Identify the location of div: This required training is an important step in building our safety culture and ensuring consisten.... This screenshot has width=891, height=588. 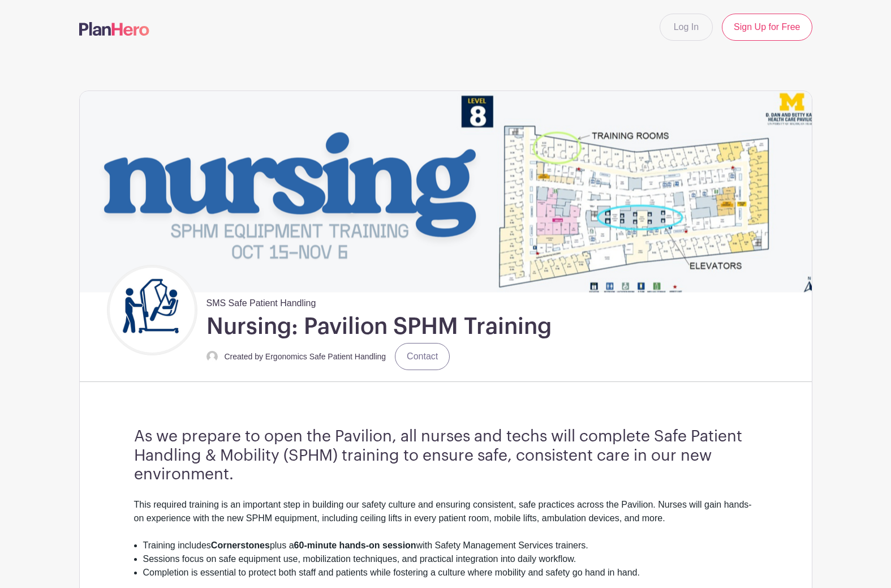
(446, 518).